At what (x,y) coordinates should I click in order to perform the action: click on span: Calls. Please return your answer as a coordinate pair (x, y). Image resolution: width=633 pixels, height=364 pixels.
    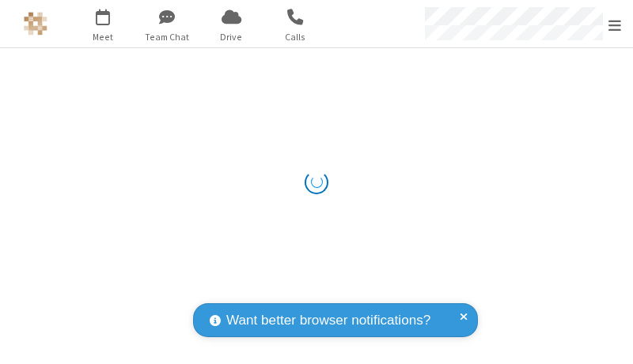
    Looking at the image, I should click on (295, 38).